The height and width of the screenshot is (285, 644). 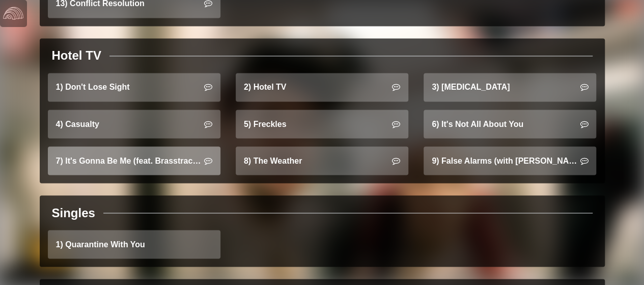 What do you see at coordinates (510, 124) in the screenshot?
I see `a: 6) It's Not All About You` at bounding box center [510, 124].